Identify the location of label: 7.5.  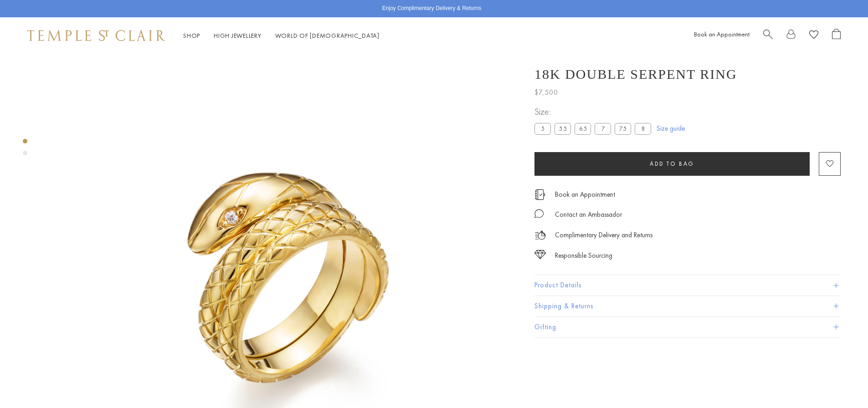
(623, 128).